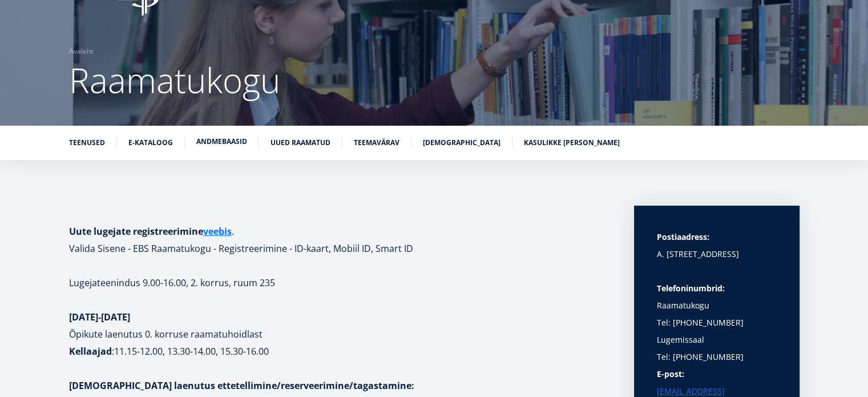  Describe the element at coordinates (376, 143) in the screenshot. I see `a: Teemavärav` at that location.